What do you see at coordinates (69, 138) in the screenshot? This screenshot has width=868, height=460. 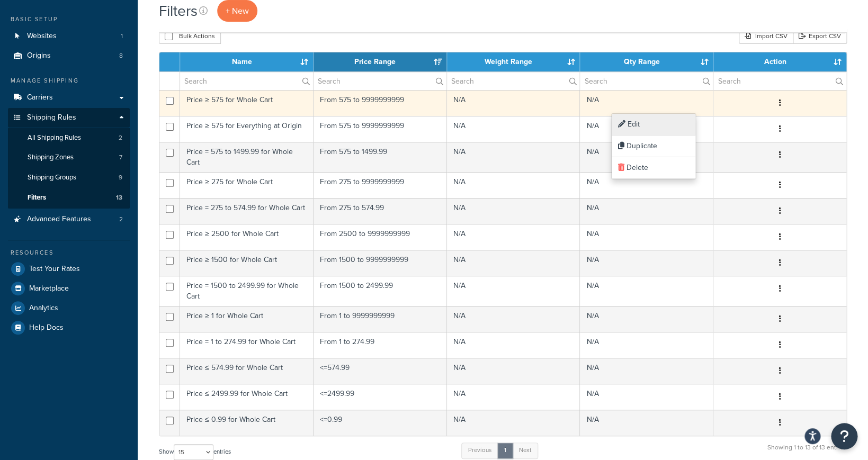 I see `li: All Shipping Rules` at bounding box center [69, 138].